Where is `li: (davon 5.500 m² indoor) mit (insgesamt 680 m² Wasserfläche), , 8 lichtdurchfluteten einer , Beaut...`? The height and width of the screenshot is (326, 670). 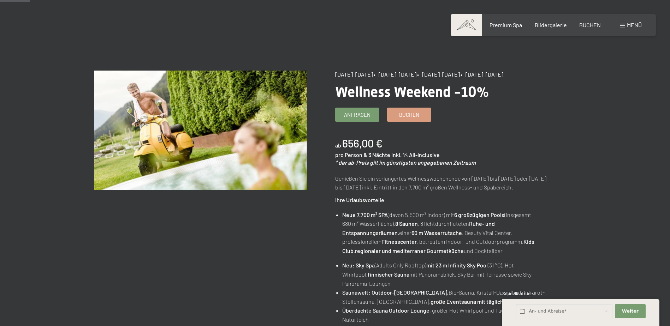 li: (davon 5.500 m² indoor) mit (insgesamt 680 m² Wasserfläche), , 8 lichtdurchfluteten einer , Beaut... is located at coordinates (445, 233).